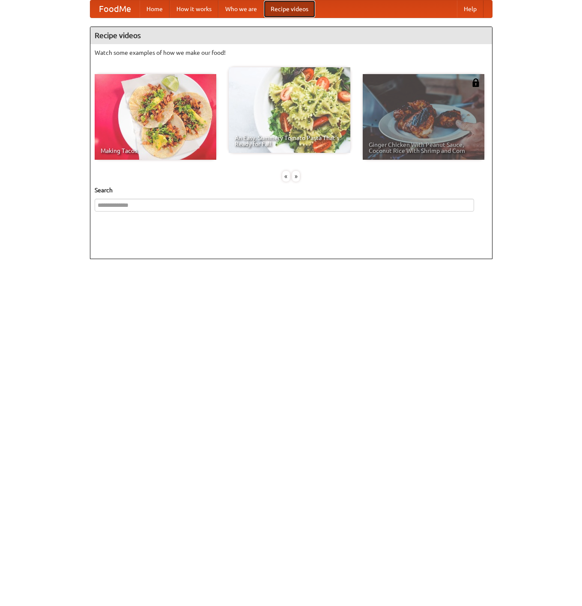 Image resolution: width=582 pixels, height=606 pixels. What do you see at coordinates (289, 141) in the screenshot?
I see `span: An Easy, Summery Tomato Pasta That's Ready for Fall` at bounding box center [289, 141].